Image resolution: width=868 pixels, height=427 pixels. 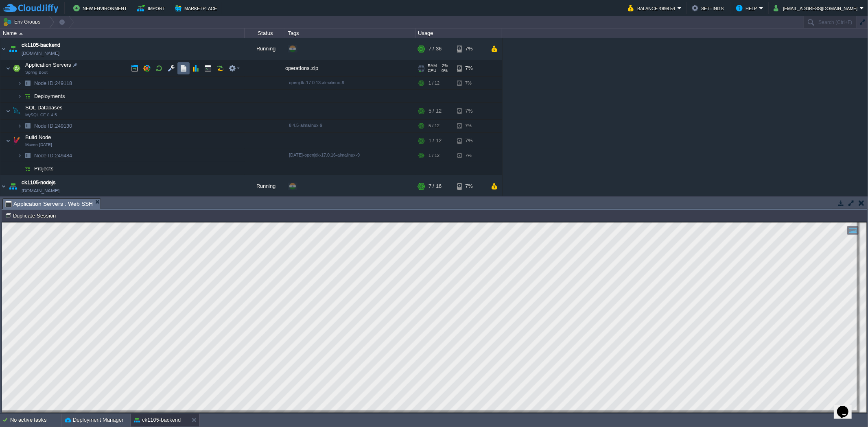 What do you see at coordinates (41, 45) in the screenshot?
I see `span: ck1105-backend` at bounding box center [41, 45].